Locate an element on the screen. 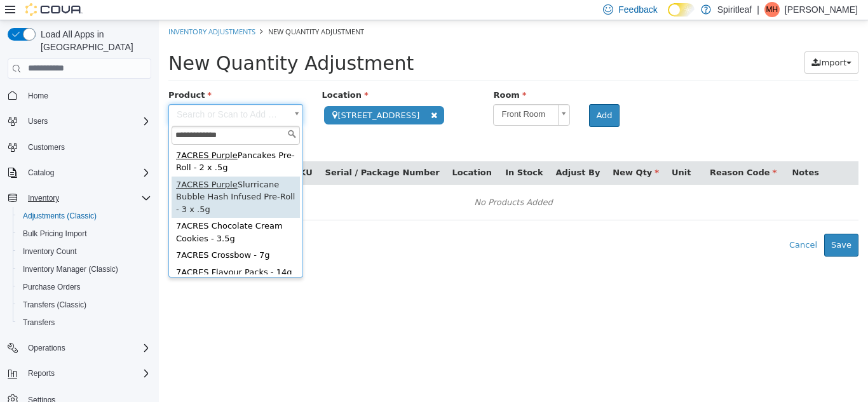  a: Home is located at coordinates (38, 96).